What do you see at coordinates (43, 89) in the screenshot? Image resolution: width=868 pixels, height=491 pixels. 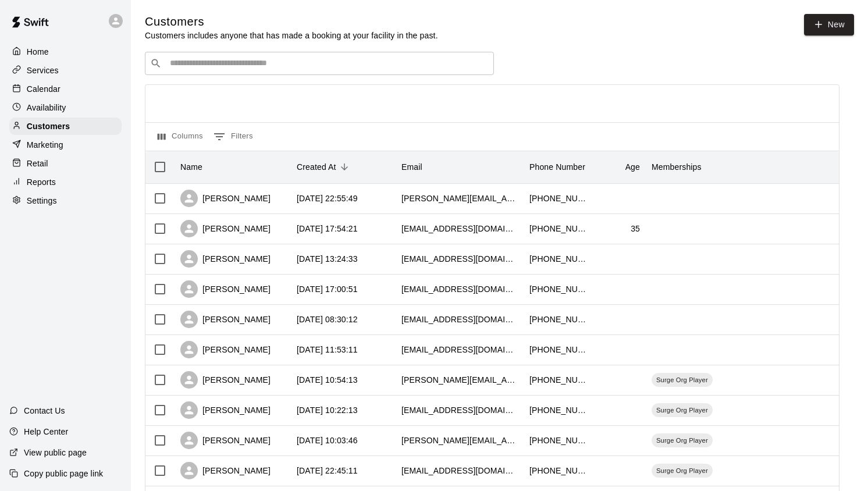 I see `p: Calendar` at bounding box center [43, 89].